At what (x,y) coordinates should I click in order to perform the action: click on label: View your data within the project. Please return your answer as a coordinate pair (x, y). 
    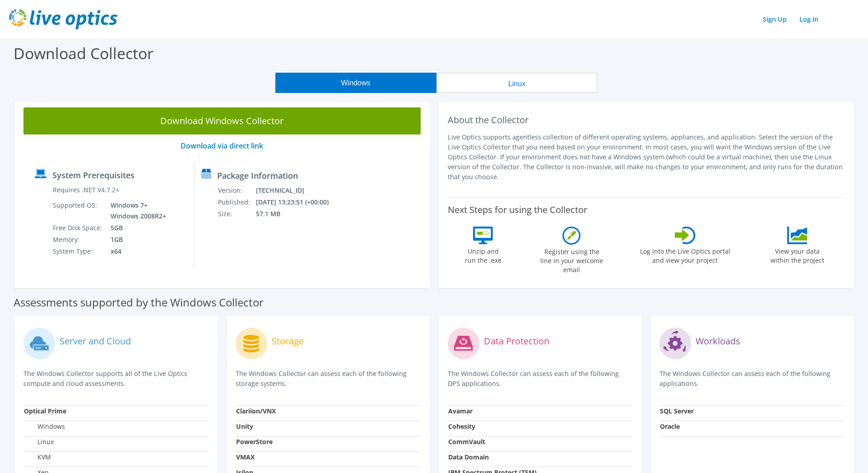
    Looking at the image, I should click on (798, 254).